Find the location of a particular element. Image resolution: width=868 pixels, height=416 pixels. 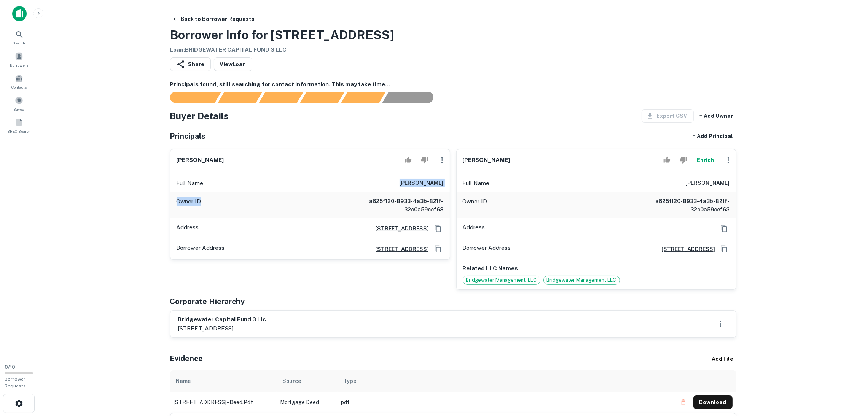

button: + Add Principal is located at coordinates (713, 136).